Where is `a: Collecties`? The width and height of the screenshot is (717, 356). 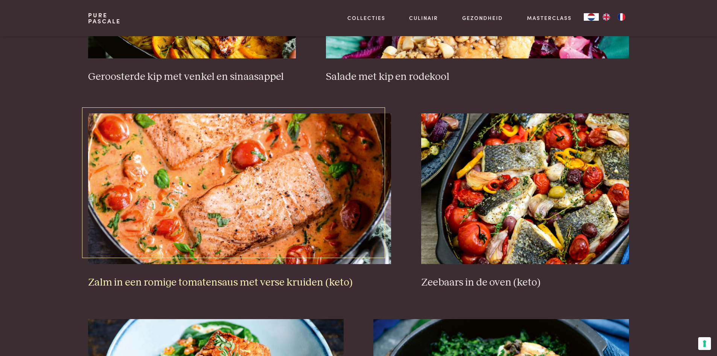 a: Collecties is located at coordinates (366, 18).